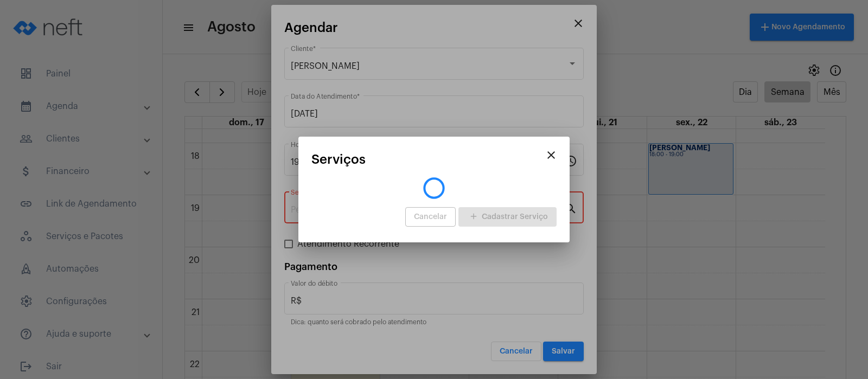 The image size is (868, 379). I want to click on span: Serviços, so click(338, 159).